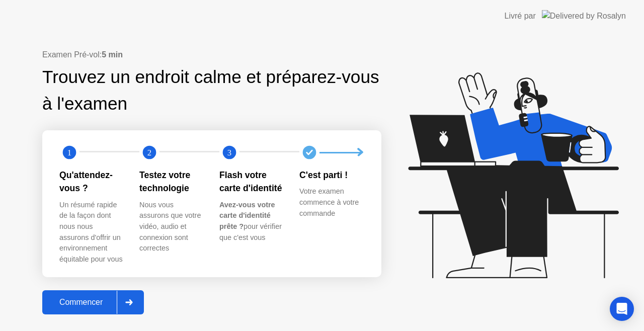  Describe the element at coordinates (520, 16) in the screenshot. I see `div: Livré par` at that location.